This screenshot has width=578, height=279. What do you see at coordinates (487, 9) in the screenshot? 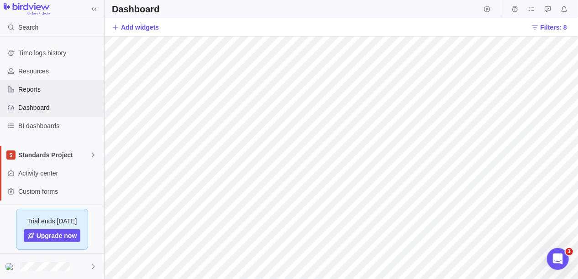
I see `span: Start timer` at bounding box center [487, 9].